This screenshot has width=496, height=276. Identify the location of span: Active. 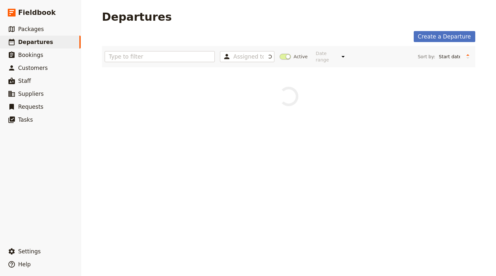
(300, 57).